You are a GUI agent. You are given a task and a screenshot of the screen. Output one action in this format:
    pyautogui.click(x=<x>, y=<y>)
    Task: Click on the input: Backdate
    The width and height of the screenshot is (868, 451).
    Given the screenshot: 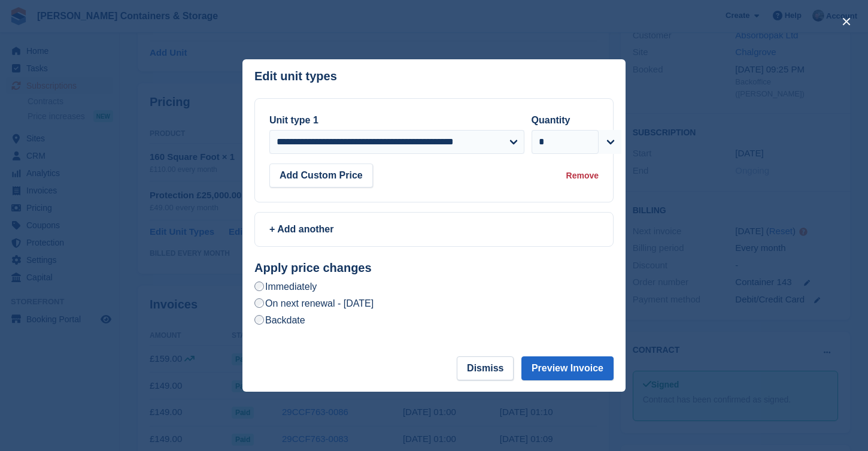 What is the action you would take?
    pyautogui.click(x=259, y=320)
    